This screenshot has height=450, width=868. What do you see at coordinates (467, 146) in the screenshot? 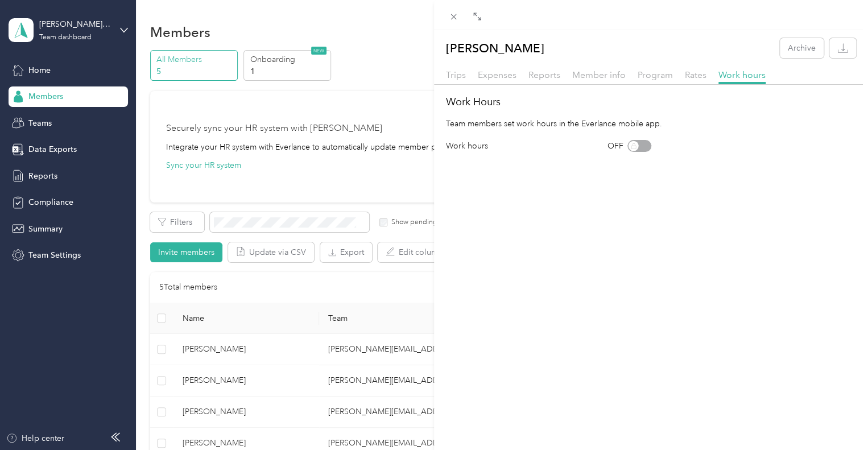
I see `p: Work hours` at bounding box center [467, 146].